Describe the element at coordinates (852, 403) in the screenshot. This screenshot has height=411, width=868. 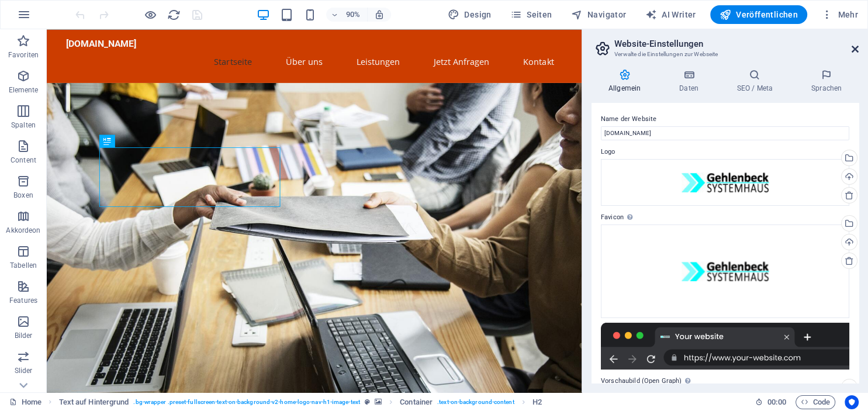
I see `button: Usercentrics` at that location.